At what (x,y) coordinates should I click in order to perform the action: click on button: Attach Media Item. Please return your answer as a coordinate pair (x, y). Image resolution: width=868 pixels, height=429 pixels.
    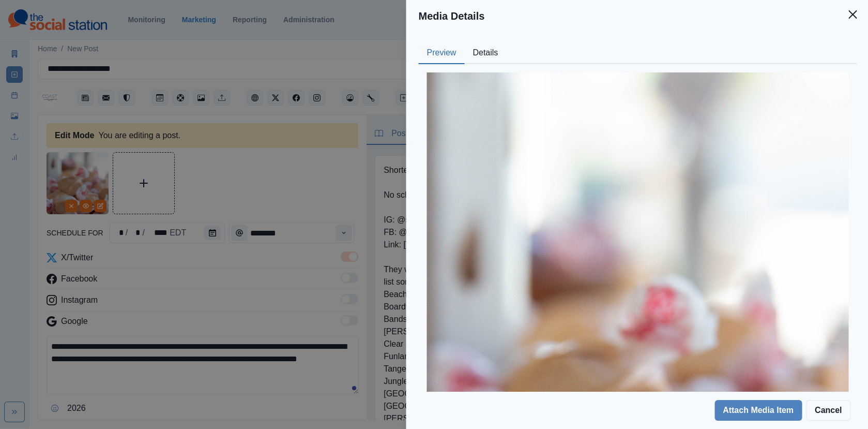
    Looking at the image, I should click on (758, 411).